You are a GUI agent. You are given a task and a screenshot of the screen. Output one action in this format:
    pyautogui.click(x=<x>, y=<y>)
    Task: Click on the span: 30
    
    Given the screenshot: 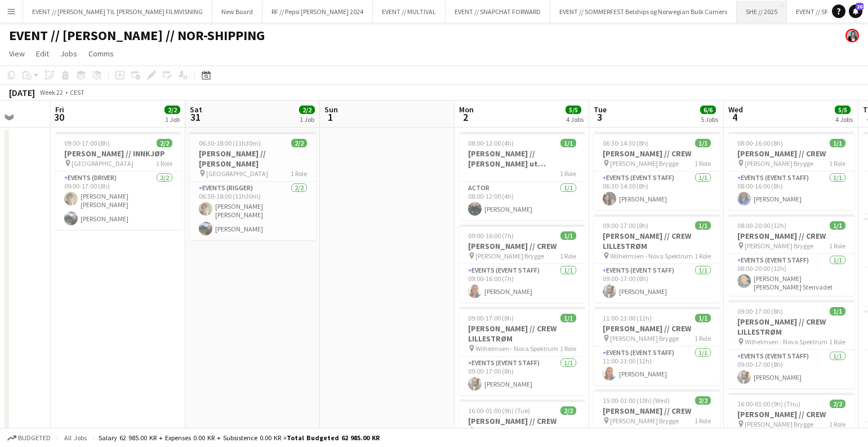 What is the action you would take?
    pyautogui.click(x=58, y=117)
    